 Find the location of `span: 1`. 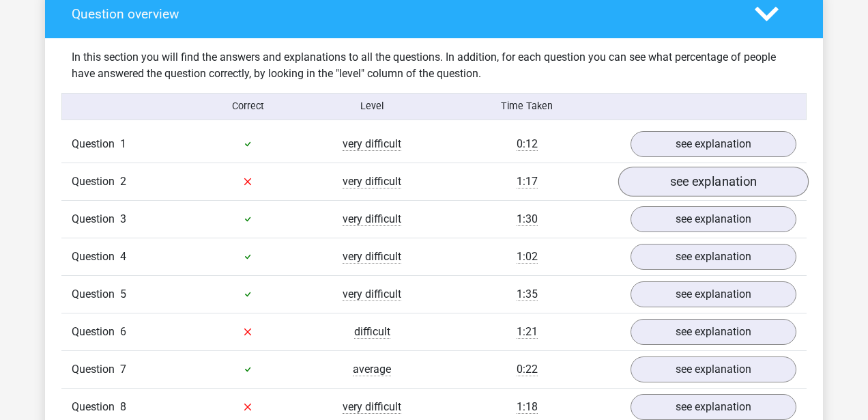

span: 1 is located at coordinates (123, 144).